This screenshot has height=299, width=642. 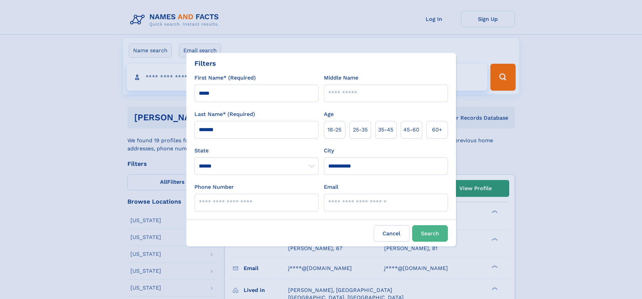 I want to click on span: 60+, so click(x=437, y=130).